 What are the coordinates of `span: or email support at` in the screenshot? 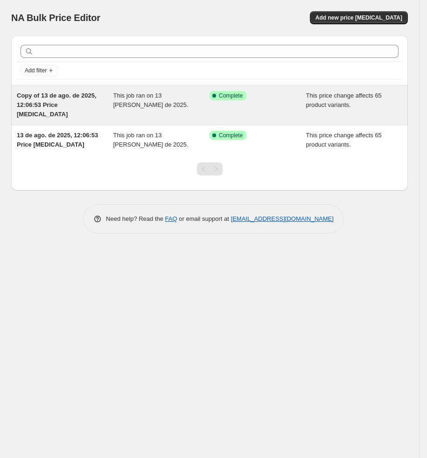 It's located at (204, 219).